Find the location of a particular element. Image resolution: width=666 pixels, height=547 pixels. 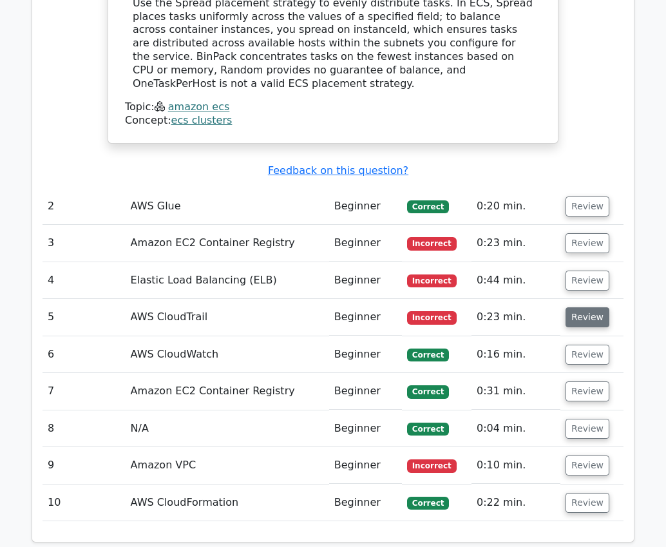

td: AWS Glue is located at coordinates (227, 206).